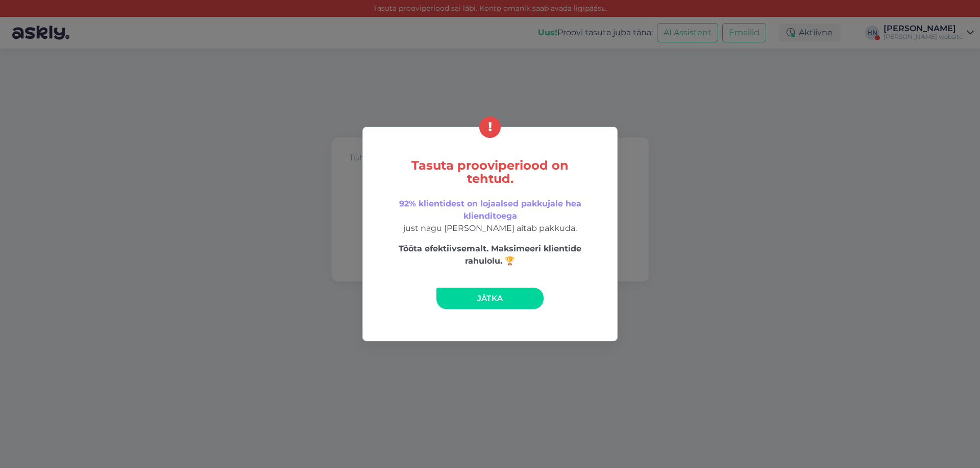 The height and width of the screenshot is (468, 980). What do you see at coordinates (490, 298) in the screenshot?
I see `span: Jätka` at bounding box center [490, 298].